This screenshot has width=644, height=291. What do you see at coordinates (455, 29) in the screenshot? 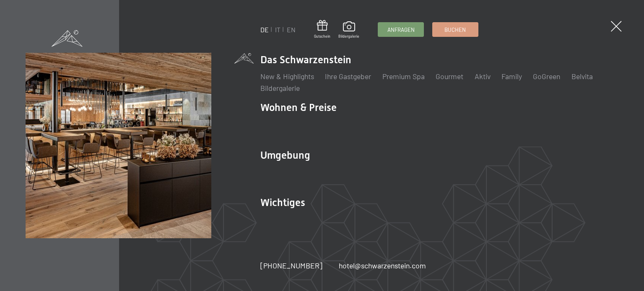
I see `a: Buchen` at bounding box center [455, 29].